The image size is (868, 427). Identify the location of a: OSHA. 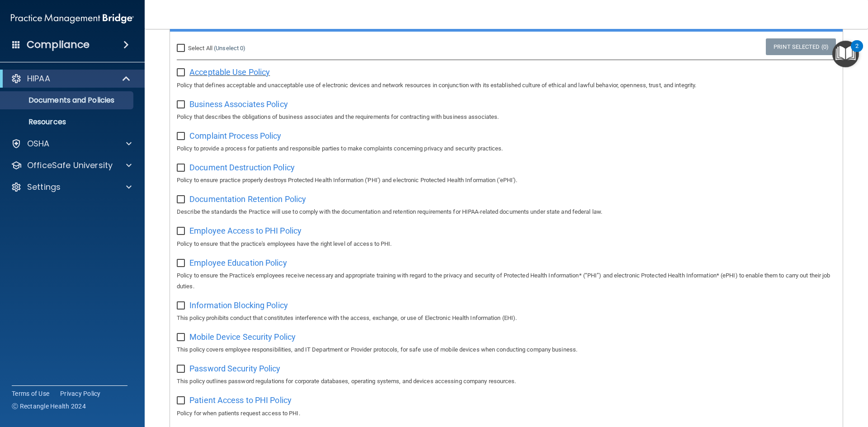
(71, 143).